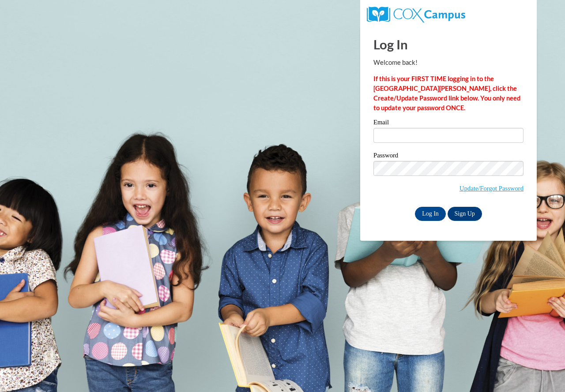 The width and height of the screenshot is (565, 392). Describe the element at coordinates (430, 214) in the screenshot. I see `input: Log In` at that location.